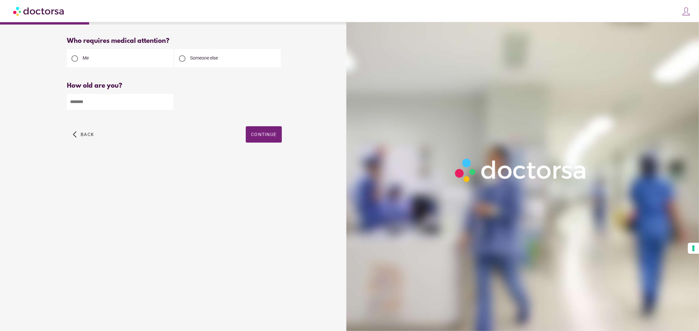 Image resolution: width=699 pixels, height=331 pixels. What do you see at coordinates (83, 135) in the screenshot?
I see `button: arrow_back_ios Back` at bounding box center [83, 135].